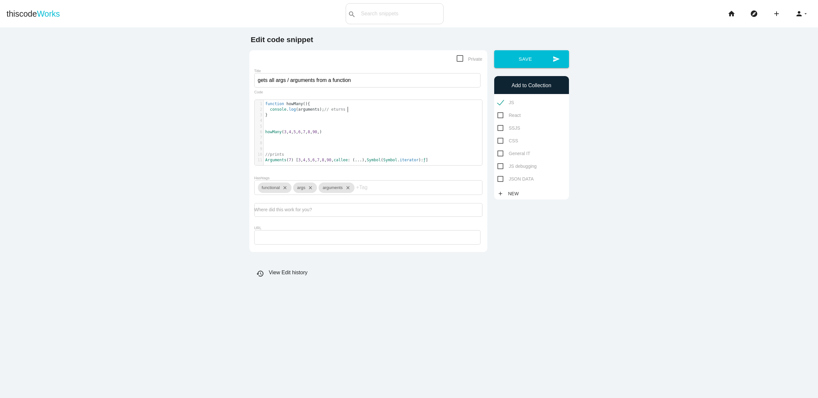  What do you see at coordinates (258, 71) in the screenshot?
I see `label: Title` at bounding box center [258, 71].